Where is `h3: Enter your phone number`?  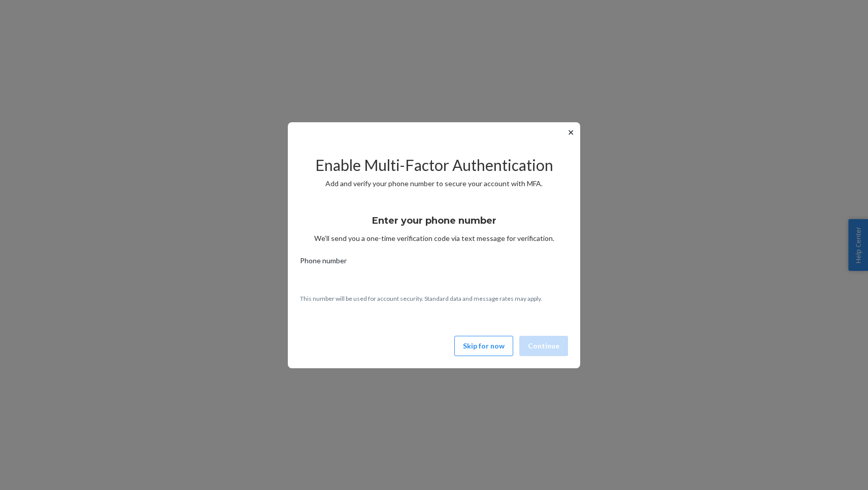
h3: Enter your phone number is located at coordinates (434, 220).